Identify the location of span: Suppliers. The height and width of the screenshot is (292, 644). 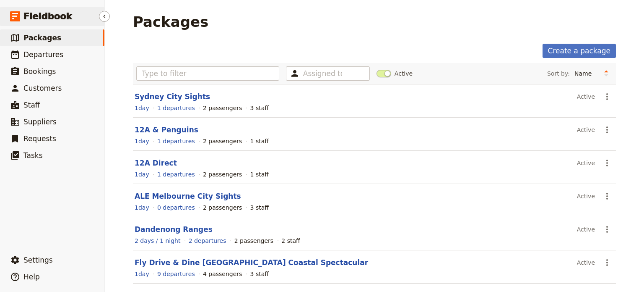
(40, 122).